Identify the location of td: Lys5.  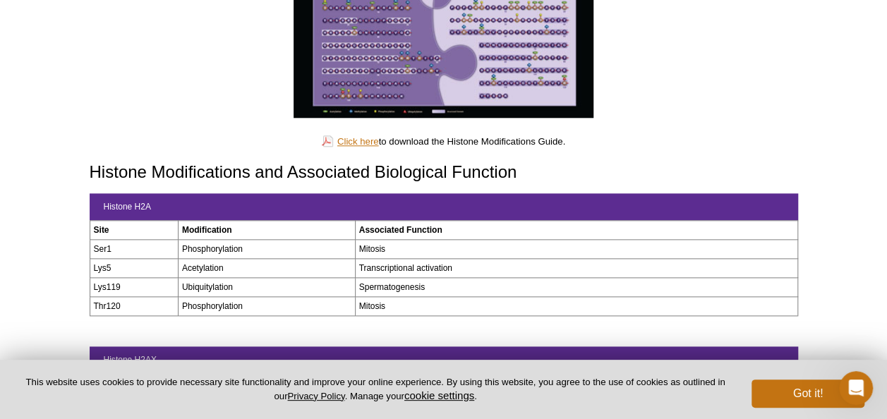
(133, 267).